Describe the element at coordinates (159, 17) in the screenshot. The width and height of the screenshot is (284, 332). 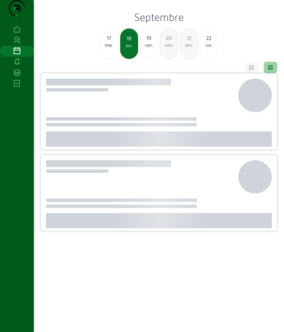
I see `h2: Septembre` at that location.